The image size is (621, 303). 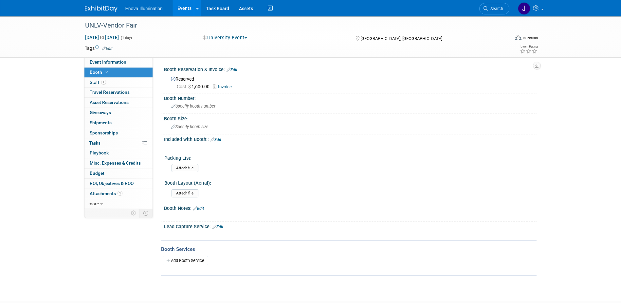 I want to click on span: to, so click(x=102, y=37).